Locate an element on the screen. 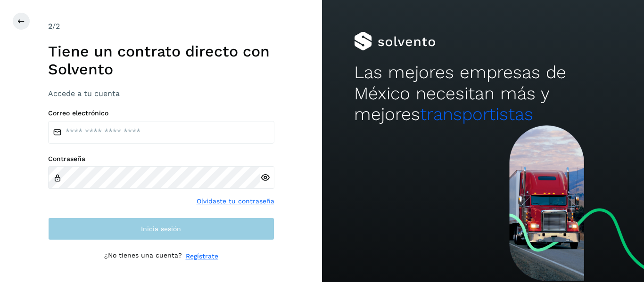 The height and width of the screenshot is (282, 644). h1: Tiene un contrato directo con Solvento is located at coordinates (161, 60).